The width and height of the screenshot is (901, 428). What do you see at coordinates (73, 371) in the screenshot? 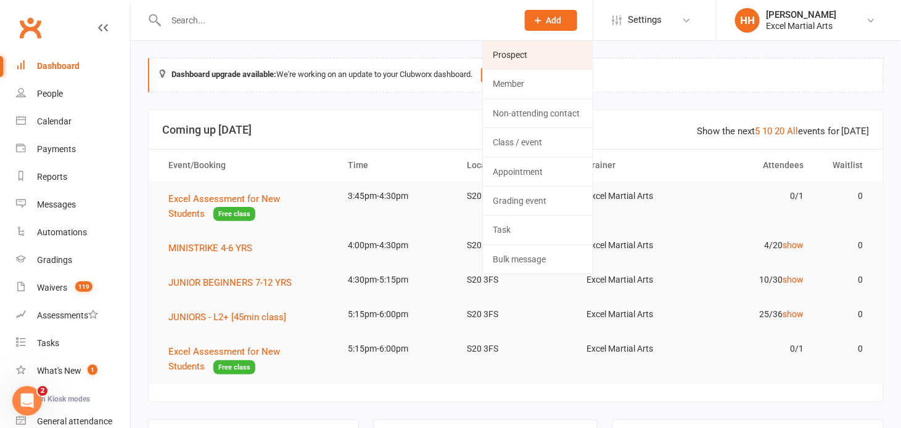
I see `a: What's New1` at bounding box center [73, 371].